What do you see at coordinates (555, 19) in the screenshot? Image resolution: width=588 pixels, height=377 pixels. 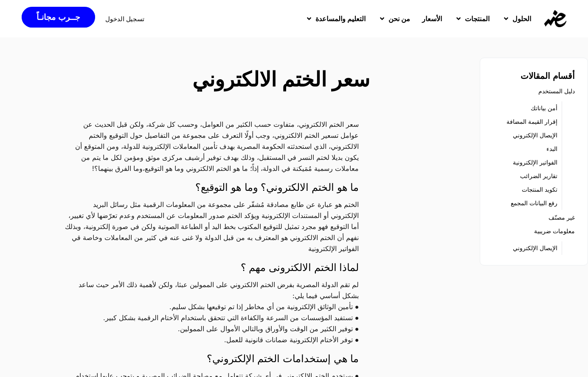 I see `a: eDariba` at bounding box center [555, 19].